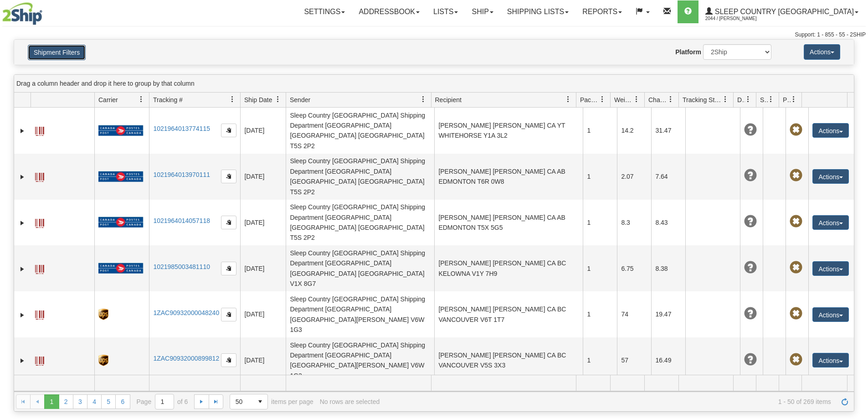 The width and height of the screenshot is (868, 419). Describe the element at coordinates (634, 176) in the screenshot. I see `td: 2.07` at that location.